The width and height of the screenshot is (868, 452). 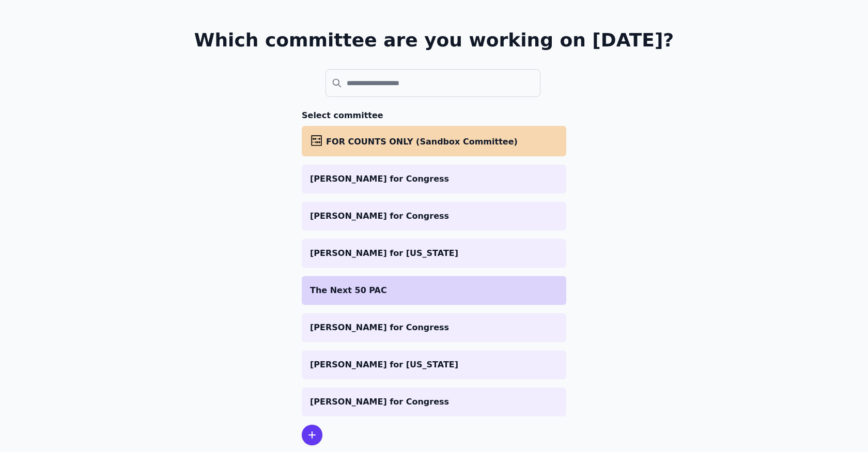 I want to click on a: FOR COUNTS ONLY (Sandbox Committee), so click(x=434, y=141).